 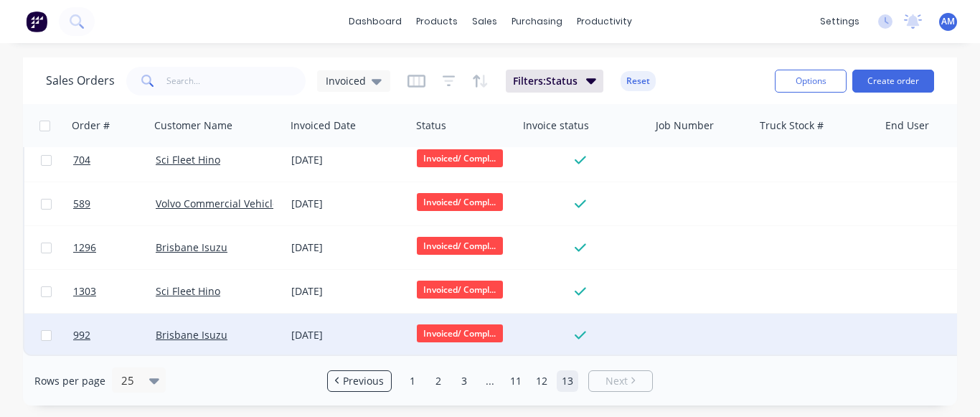 I want to click on ul: Pagination, so click(x=490, y=381).